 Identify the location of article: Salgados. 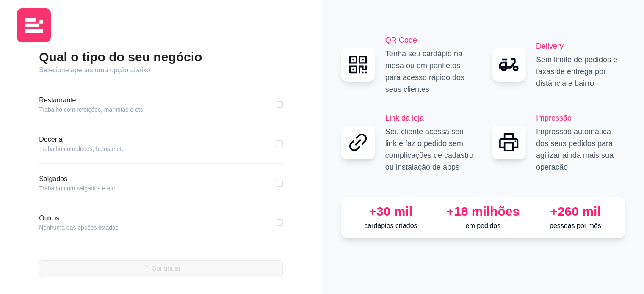
(77, 179).